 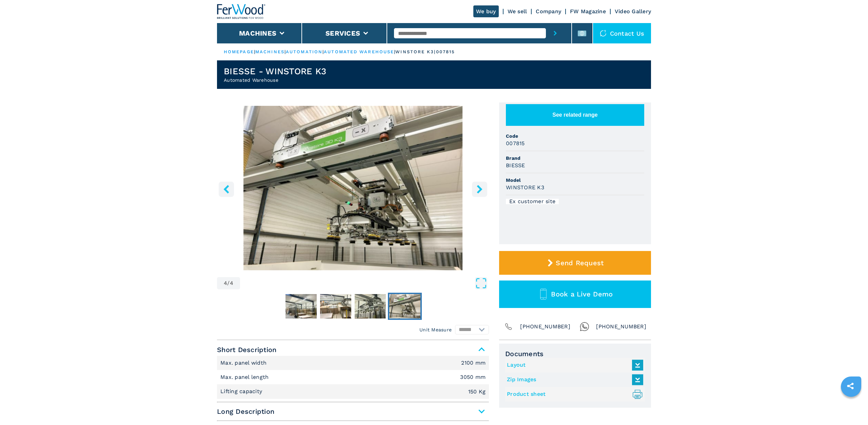 What do you see at coordinates (353, 412) in the screenshot?
I see `span: Long Description` at bounding box center [353, 412].